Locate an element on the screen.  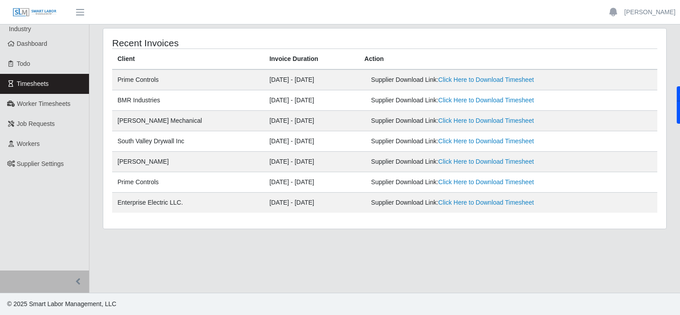
span: Industry is located at coordinates (20, 29).